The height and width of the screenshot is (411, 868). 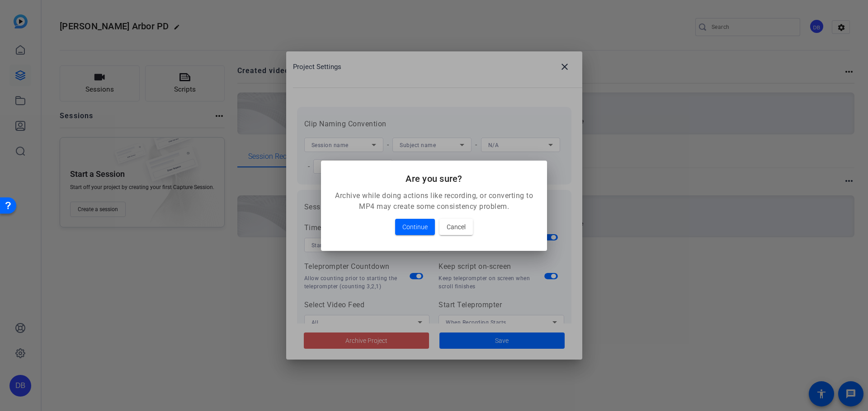 What do you see at coordinates (456, 227) in the screenshot?
I see `button: Cancel` at bounding box center [456, 227].